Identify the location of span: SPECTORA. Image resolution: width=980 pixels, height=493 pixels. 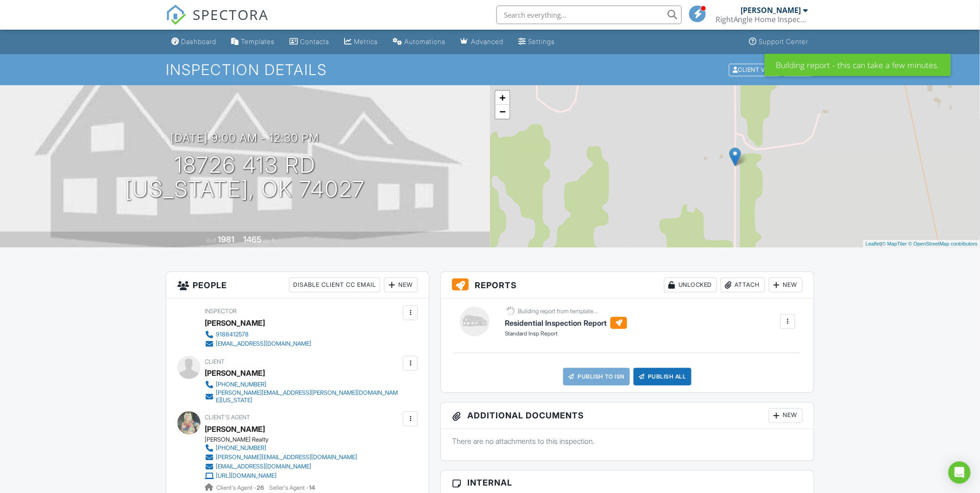
(231, 15).